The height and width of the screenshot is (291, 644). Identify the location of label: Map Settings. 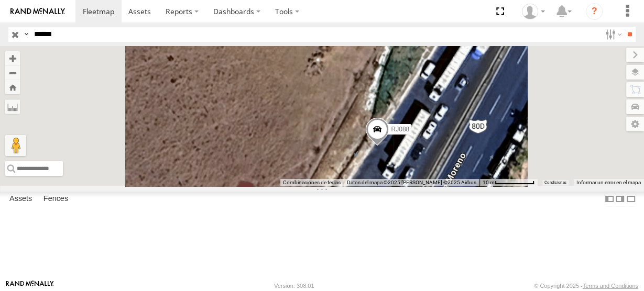
(635, 124).